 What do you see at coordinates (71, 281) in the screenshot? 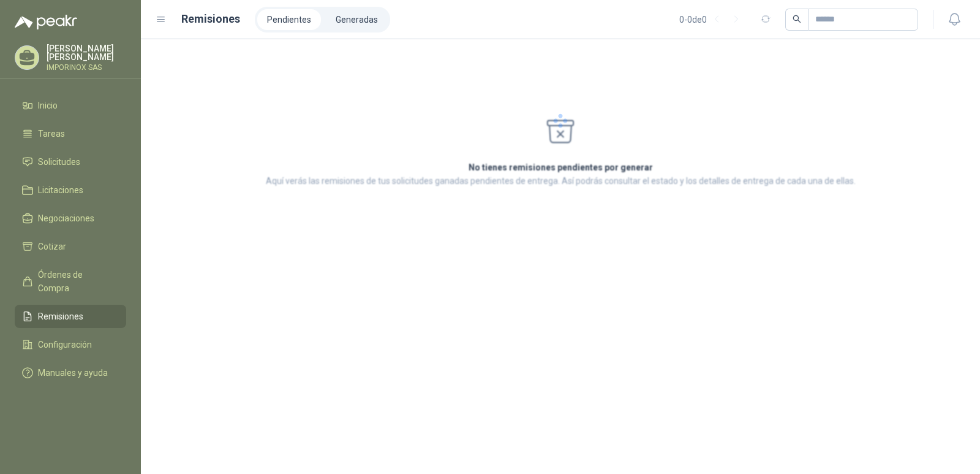
I see `a: Órdenes de Compra` at bounding box center [71, 281].